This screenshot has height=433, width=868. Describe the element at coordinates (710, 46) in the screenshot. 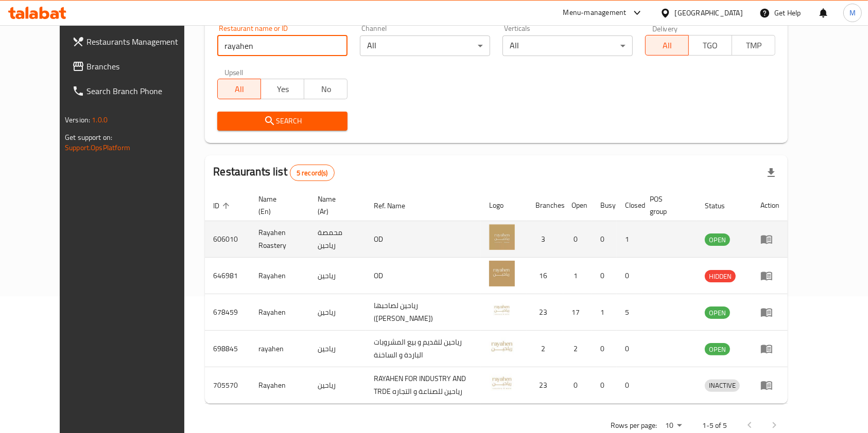

I see `button: TGO` at that location.